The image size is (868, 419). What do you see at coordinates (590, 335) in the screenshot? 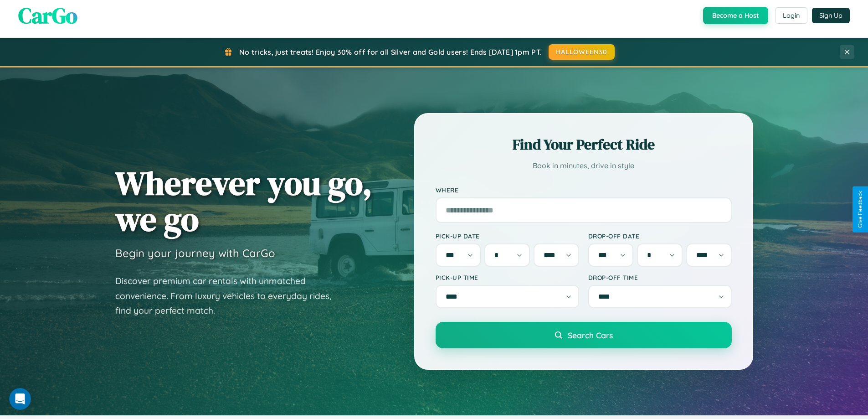
I see `span: Search Cars` at bounding box center [590, 335].